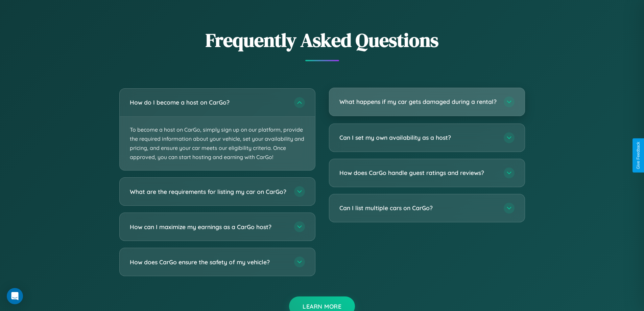 The height and width of the screenshot is (311, 644). I want to click on h3: How can I maximize my earnings as a CarGo host?, so click(209, 227).